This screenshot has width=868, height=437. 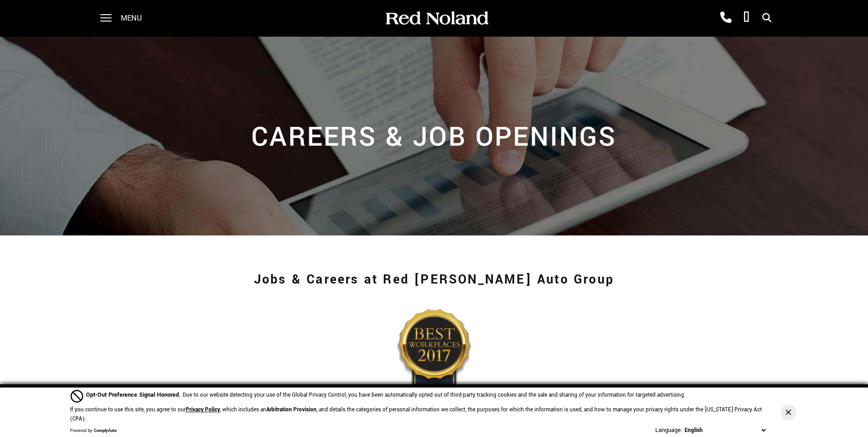 I want to click on button: Close Button, so click(x=789, y=412).